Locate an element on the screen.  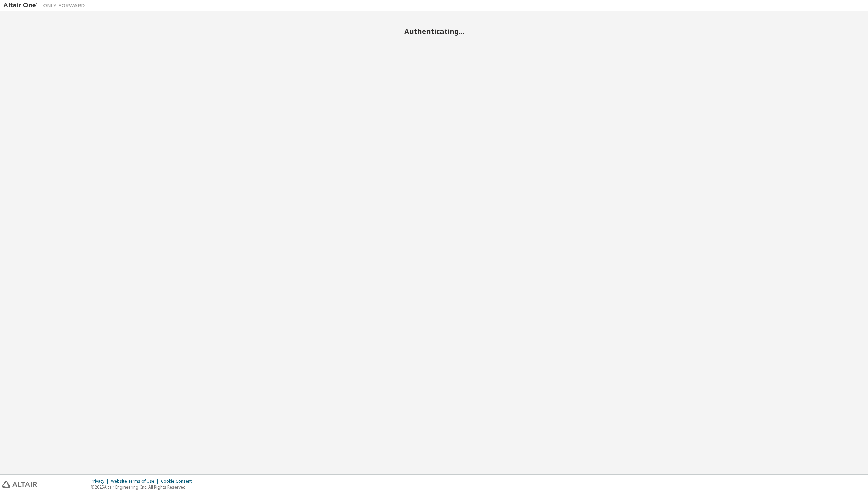
p: © 2025 Altair Engineering, Inc. All Rights Reserved. is located at coordinates (144, 487).